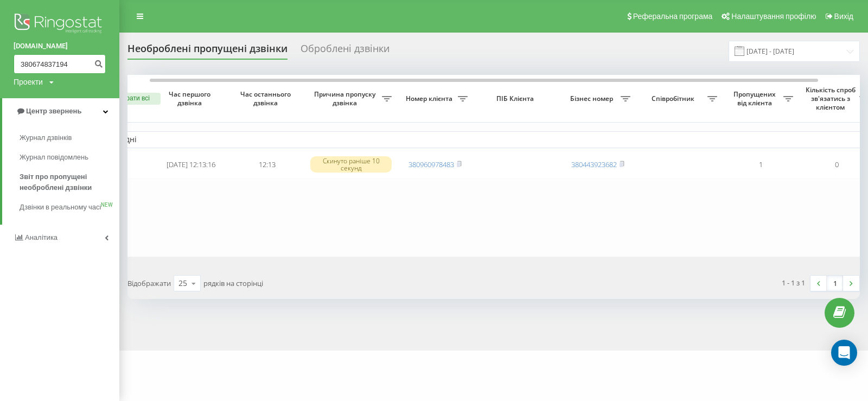  What do you see at coordinates (345, 51) in the screenshot?
I see `div: Оброблені дзвінки` at bounding box center [345, 51].